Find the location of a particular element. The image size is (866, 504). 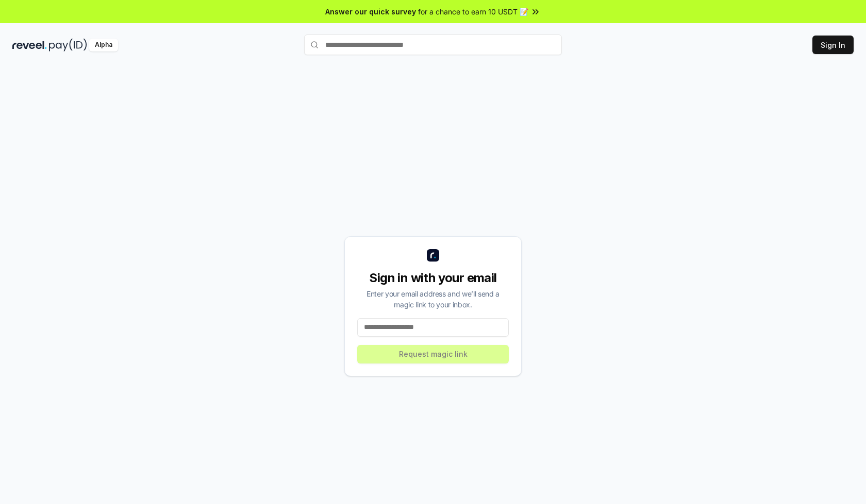

div: Alpha is located at coordinates (104, 45).